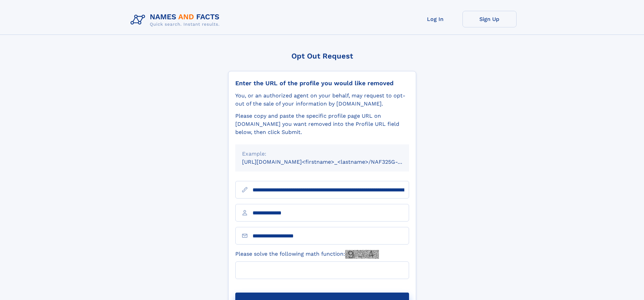 Image resolution: width=644 pixels, height=300 pixels. Describe the element at coordinates (322, 56) in the screenshot. I see `div: Opt Out Request` at that location.